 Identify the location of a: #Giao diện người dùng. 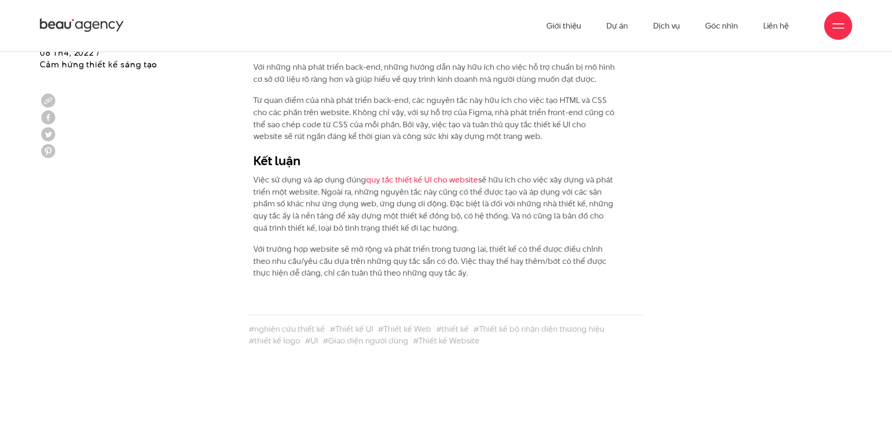
(365, 341).